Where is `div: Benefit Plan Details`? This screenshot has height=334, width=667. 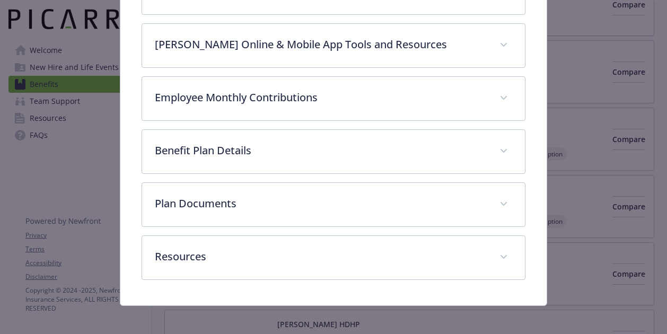 div: Benefit Plan Details is located at coordinates (333, 152).